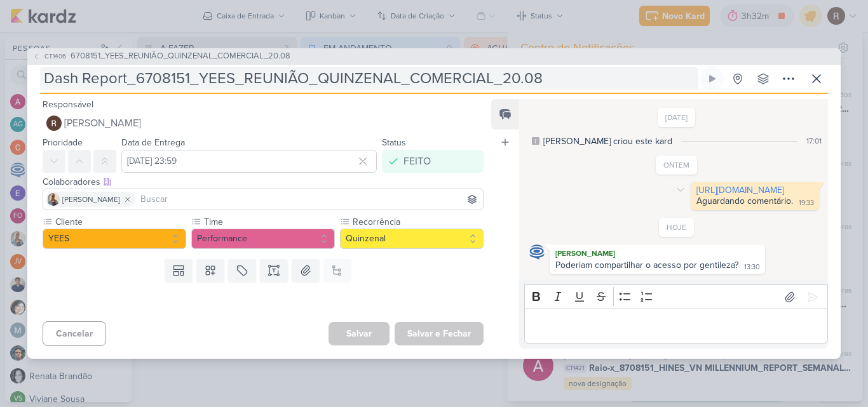  Describe the element at coordinates (269, 222) in the screenshot. I see `label: Time` at that location.